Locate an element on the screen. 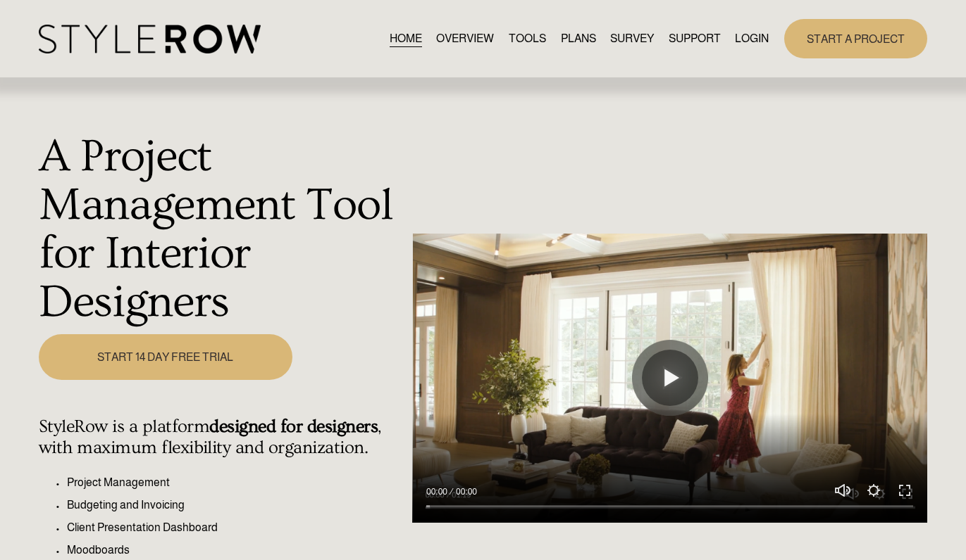 Image resolution: width=966 pixels, height=560 pixels. a: OVERVIEW is located at coordinates (465, 38).